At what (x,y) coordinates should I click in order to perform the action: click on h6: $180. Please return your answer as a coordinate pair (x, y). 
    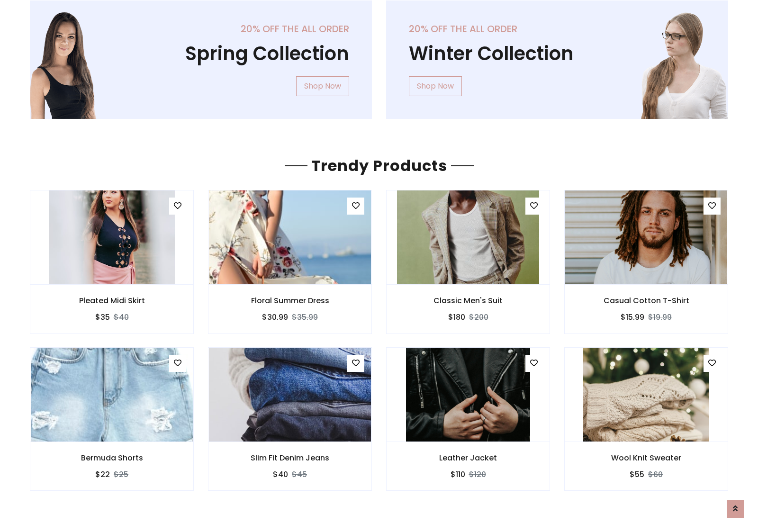
    Looking at the image, I should click on (457, 317).